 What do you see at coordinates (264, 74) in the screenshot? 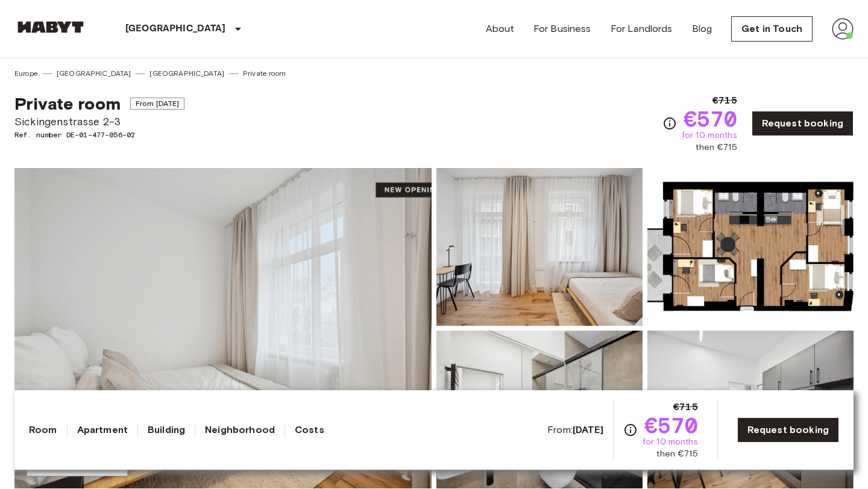
I see `a: Private room` at bounding box center [264, 74].